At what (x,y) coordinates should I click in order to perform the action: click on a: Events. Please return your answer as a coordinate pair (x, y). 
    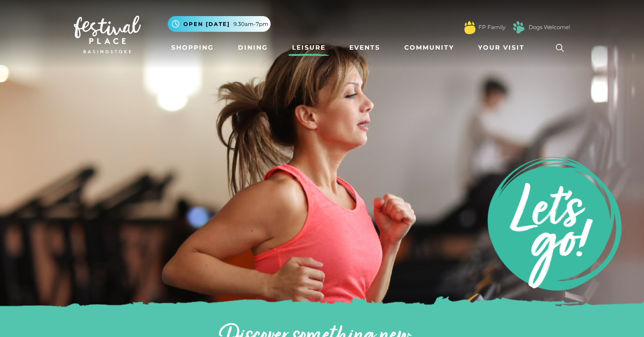
    Looking at the image, I should click on (365, 47).